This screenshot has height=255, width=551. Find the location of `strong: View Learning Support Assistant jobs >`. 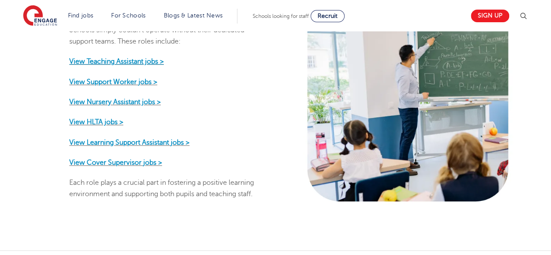

strong: View Learning Support Assistant jobs > is located at coordinates (129, 142).